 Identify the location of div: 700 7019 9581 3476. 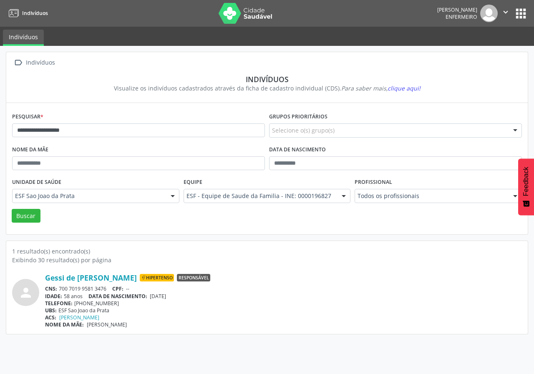
(283, 289).